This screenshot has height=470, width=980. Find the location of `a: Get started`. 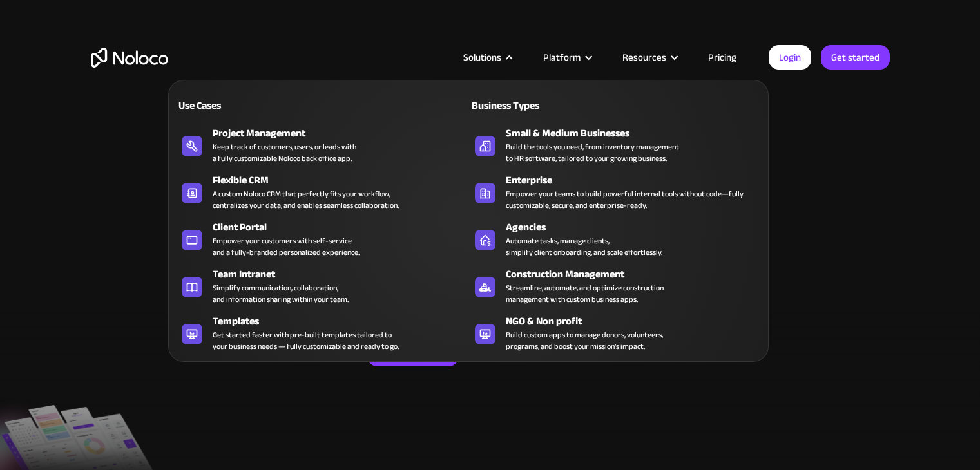

a: Get started is located at coordinates (856, 57).